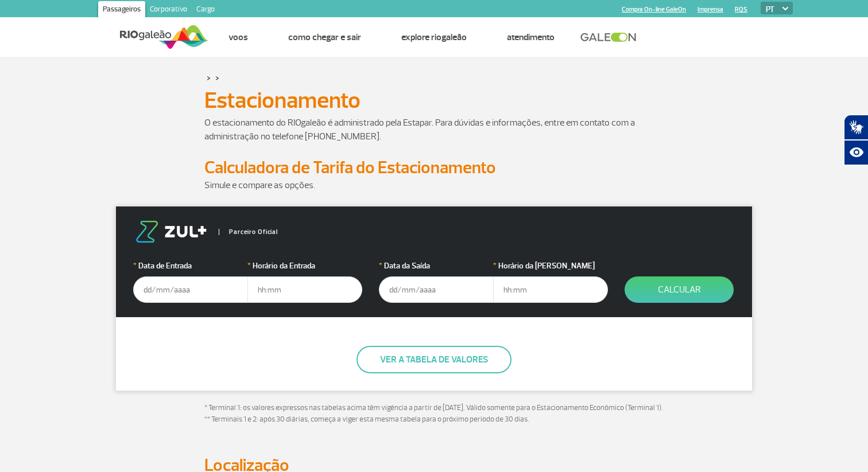 The image size is (868, 472). Describe the element at coordinates (122, 10) in the screenshot. I see `a: Passageiros` at that location.